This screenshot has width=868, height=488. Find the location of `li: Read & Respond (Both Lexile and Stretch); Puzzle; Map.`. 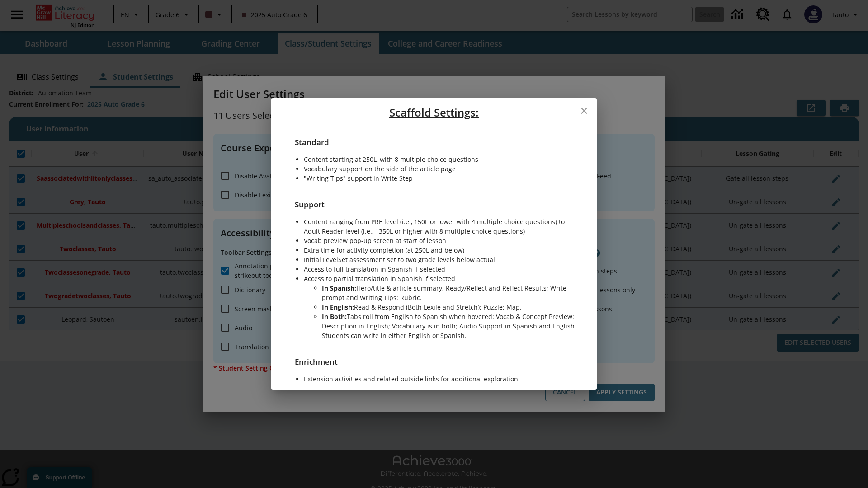

li: Read & Respond (Both Lexile and Stretch); Puzzle; Map. is located at coordinates (452, 307).